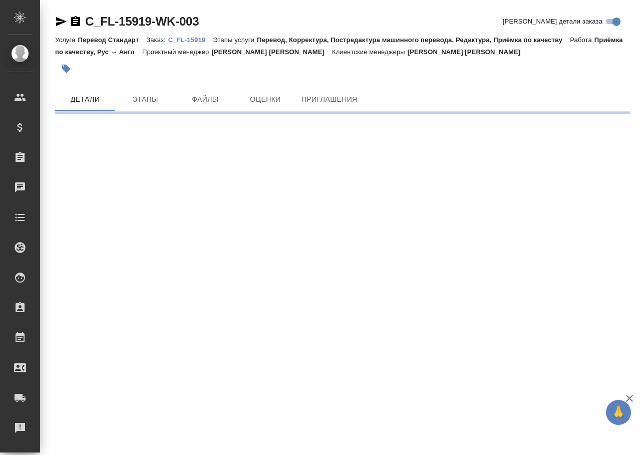 This screenshot has width=641, height=455. I want to click on p: Проектный менеджер, so click(177, 52).